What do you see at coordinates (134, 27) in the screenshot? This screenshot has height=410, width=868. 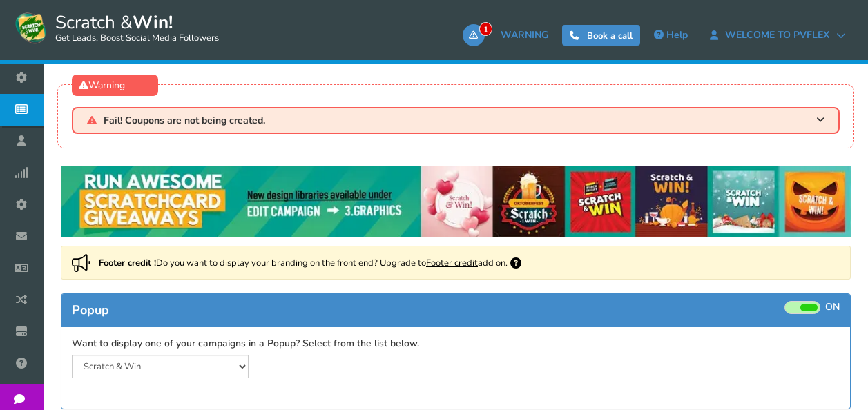 I see `span: Scratch &` at bounding box center [134, 27].